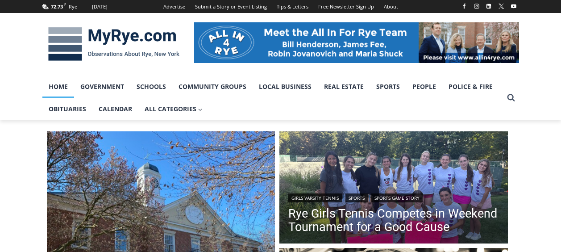 The image size is (561, 252). I want to click on a: Rye Girls Tennis Competes in Weekend Tournament for a Good Cause, so click(394, 220).